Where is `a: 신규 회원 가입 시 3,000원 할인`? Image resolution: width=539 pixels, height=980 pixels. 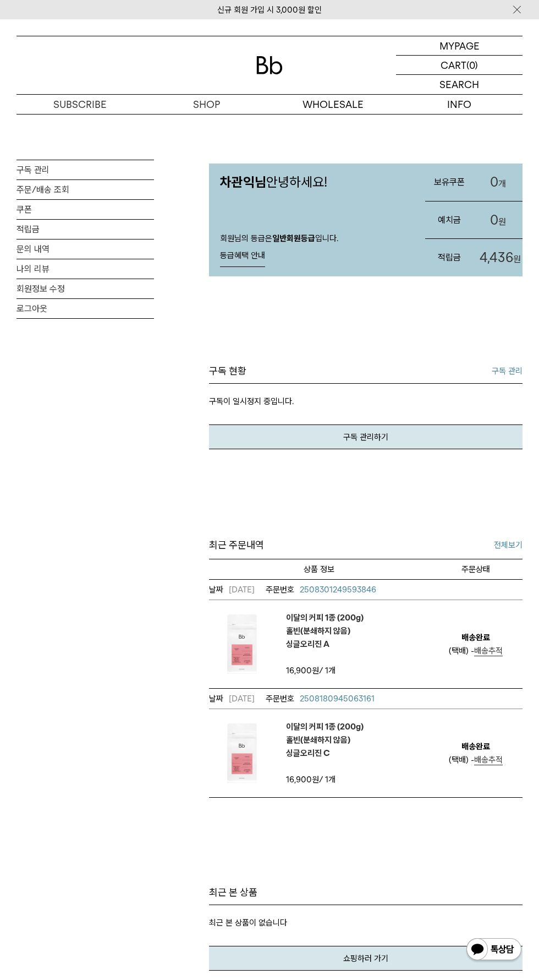
a: 신규 회원 가입 시 3,000원 할인 is located at coordinates (270, 10).